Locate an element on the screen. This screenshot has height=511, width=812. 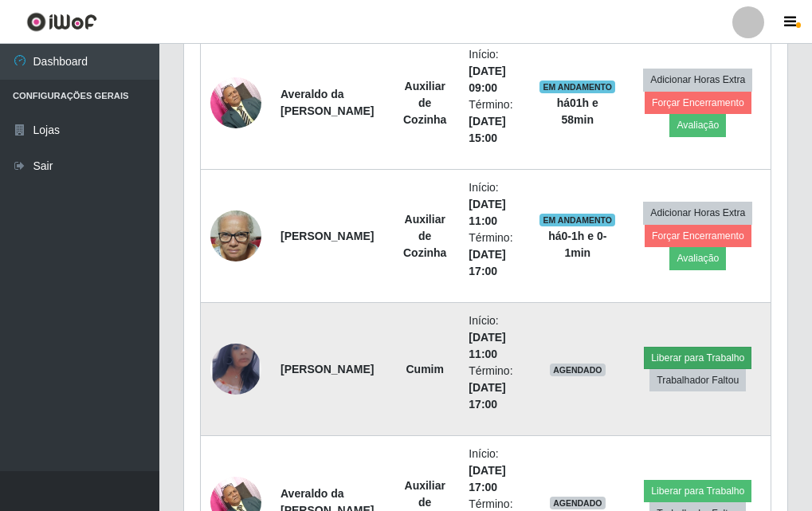
img: 1748046228717.jpeg is located at coordinates (236, 369).